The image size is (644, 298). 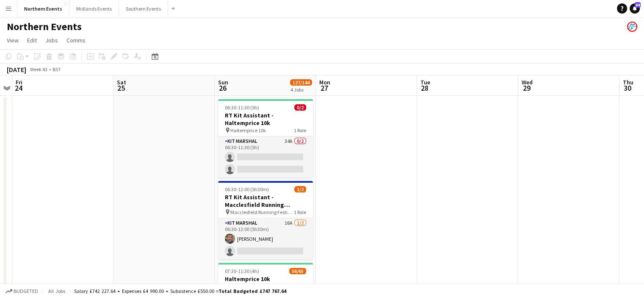 What do you see at coordinates (301, 82) in the screenshot?
I see `span: 127/144` at bounding box center [301, 82].